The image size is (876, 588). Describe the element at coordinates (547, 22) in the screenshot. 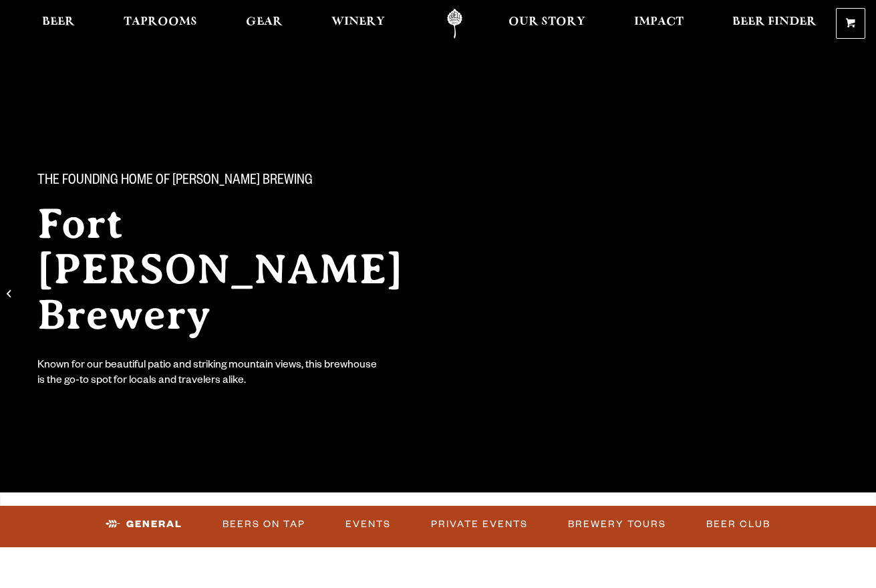

I see `span: Our Story` at that location.